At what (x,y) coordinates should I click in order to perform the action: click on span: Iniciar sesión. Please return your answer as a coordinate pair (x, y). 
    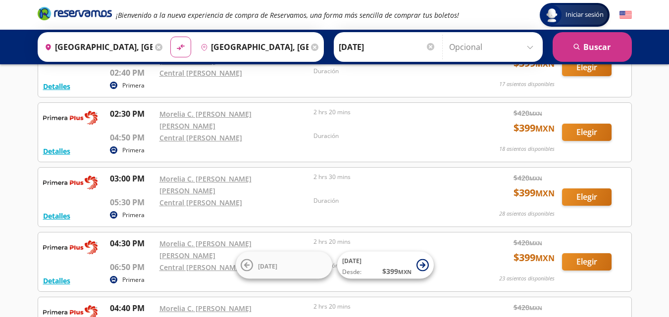
    Looking at the image, I should click on (584, 15).